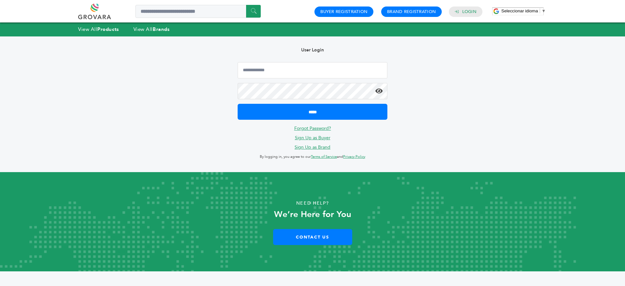  Describe the element at coordinates (344, 12) in the screenshot. I see `a: Buyer Registration` at that location.